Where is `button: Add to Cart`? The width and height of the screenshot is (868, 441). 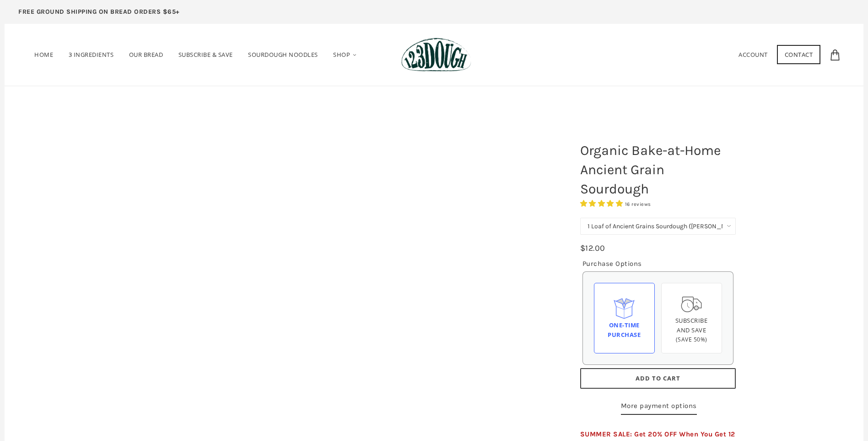 button: Add to Cart is located at coordinates (658, 378).